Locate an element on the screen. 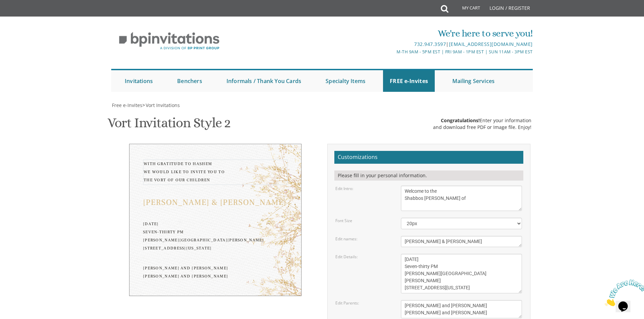 The image size is (644, 319). div: We're here to serve you! is located at coordinates (392, 33).